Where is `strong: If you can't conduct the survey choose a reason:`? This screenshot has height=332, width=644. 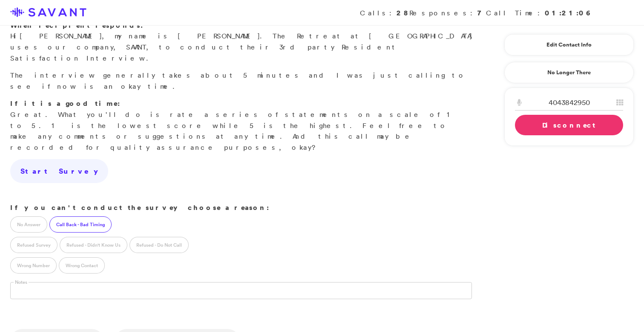 strong: If you can't conduct the survey choose a reason: is located at coordinates (140, 207).